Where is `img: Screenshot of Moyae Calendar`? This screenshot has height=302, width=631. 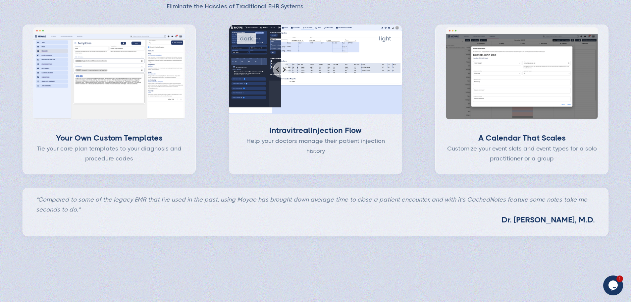 img: Screenshot of Moyae Calendar is located at coordinates (522, 73).